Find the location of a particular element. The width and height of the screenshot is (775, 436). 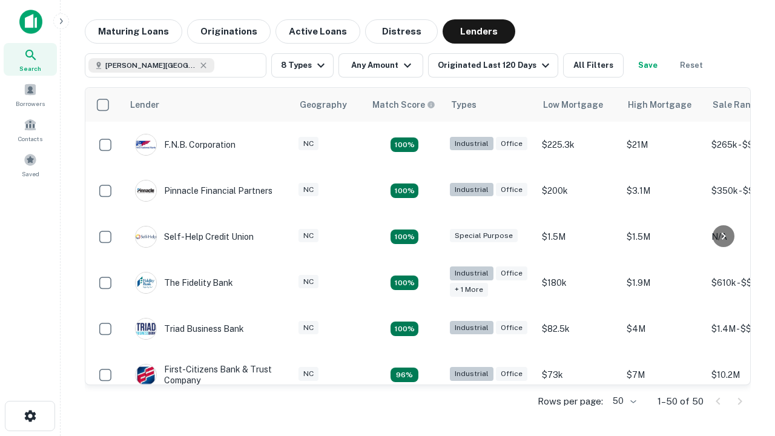

div: Triad Business Bank is located at coordinates (189, 329).